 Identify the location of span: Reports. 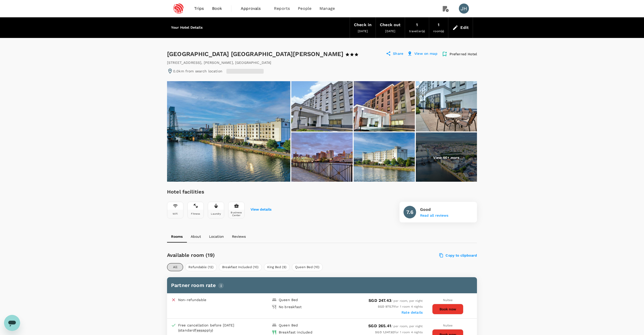
(282, 8).